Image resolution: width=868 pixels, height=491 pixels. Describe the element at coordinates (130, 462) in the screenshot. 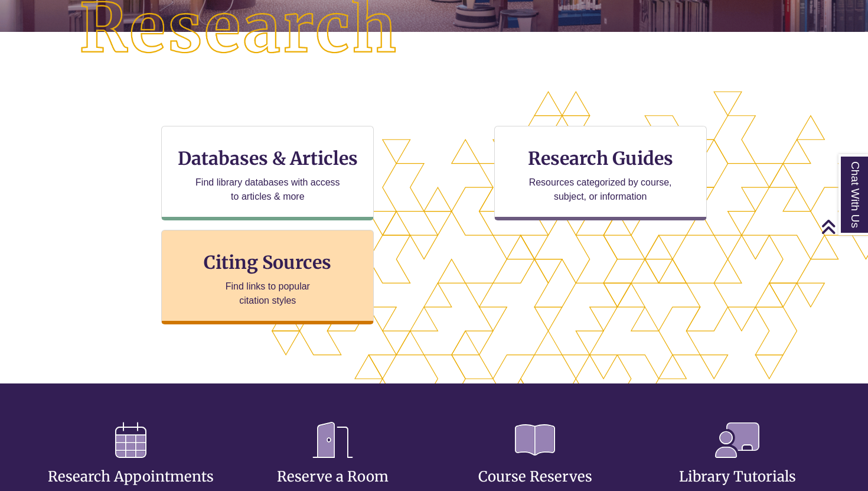

I see `a: Research Appointments` at that location.